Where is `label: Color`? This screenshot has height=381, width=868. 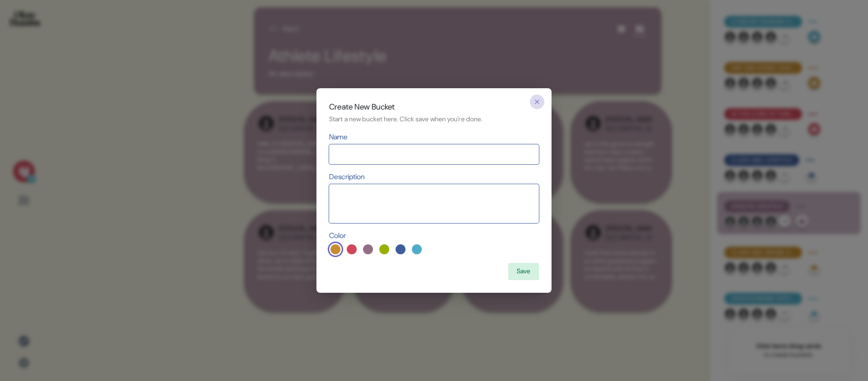 label: Color is located at coordinates (434, 236).